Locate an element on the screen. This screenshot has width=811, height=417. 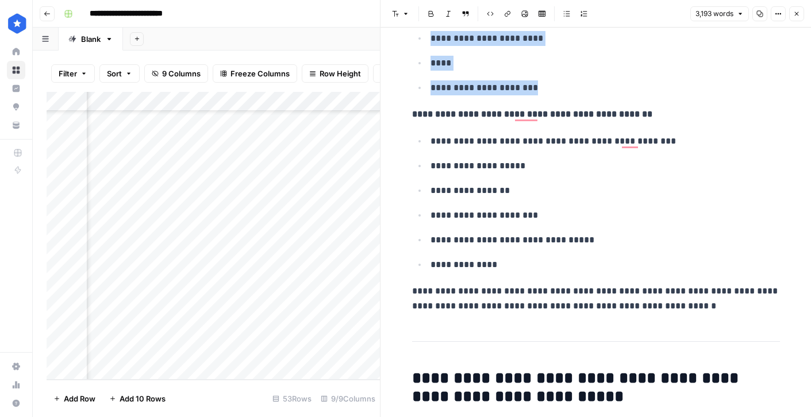
button: Sort is located at coordinates (120, 74).